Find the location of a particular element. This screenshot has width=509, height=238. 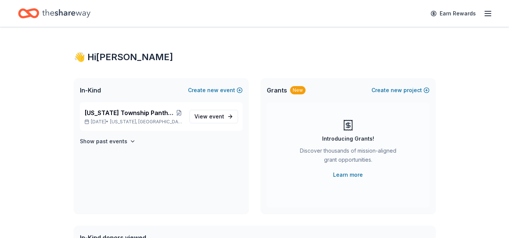

button: Createnewproject is located at coordinates (400, 90).